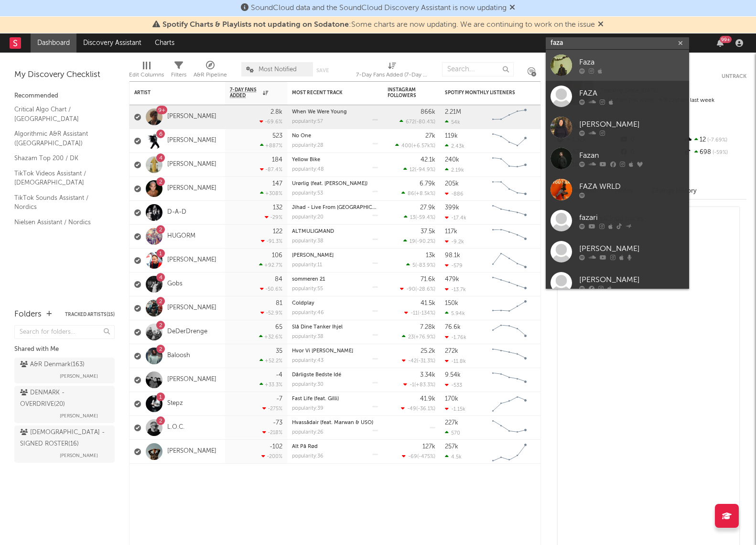  Describe the element at coordinates (278, 231) in the screenshot. I see `div: 122` at that location.